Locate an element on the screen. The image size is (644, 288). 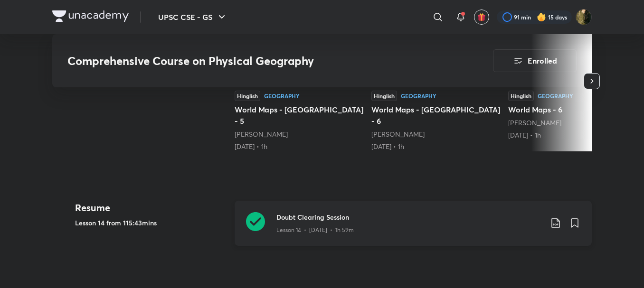
h3: Comprehensive Course on Physical Geography is located at coordinates (253, 61).